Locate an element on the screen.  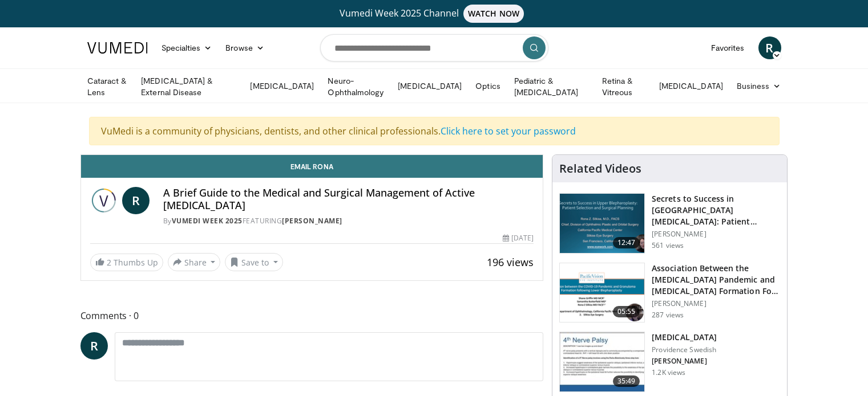
span: Comments 0 is located at coordinates (312, 316).